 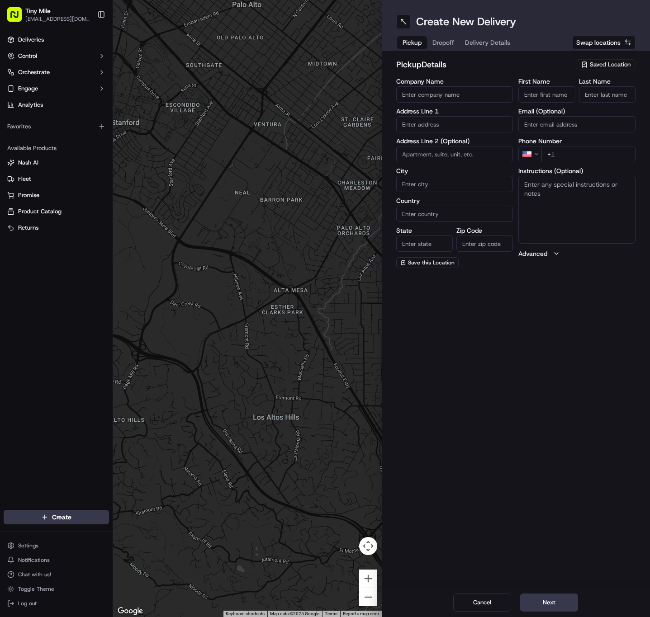 What do you see at coordinates (455, 141) in the screenshot?
I see `label: Address Line 2 (Optional)` at bounding box center [455, 141].